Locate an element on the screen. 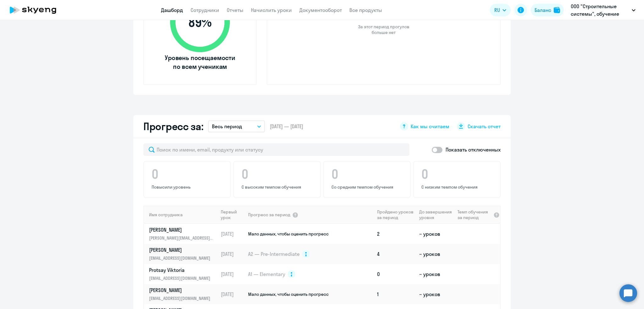 This screenshot has width=644, height=309. th: Пройдено уроков за период is located at coordinates (396, 215).